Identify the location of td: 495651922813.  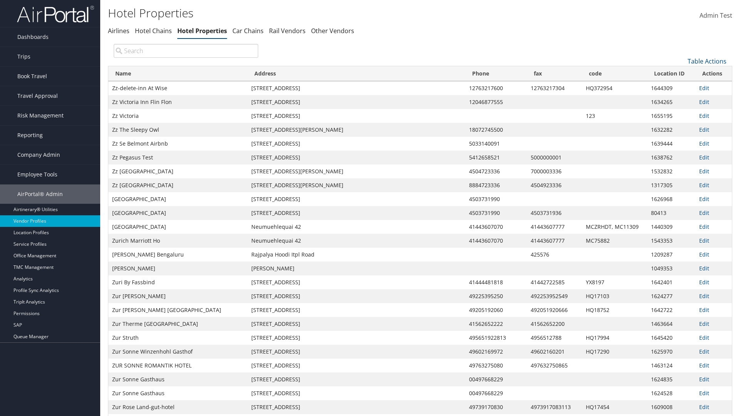
(496, 338).